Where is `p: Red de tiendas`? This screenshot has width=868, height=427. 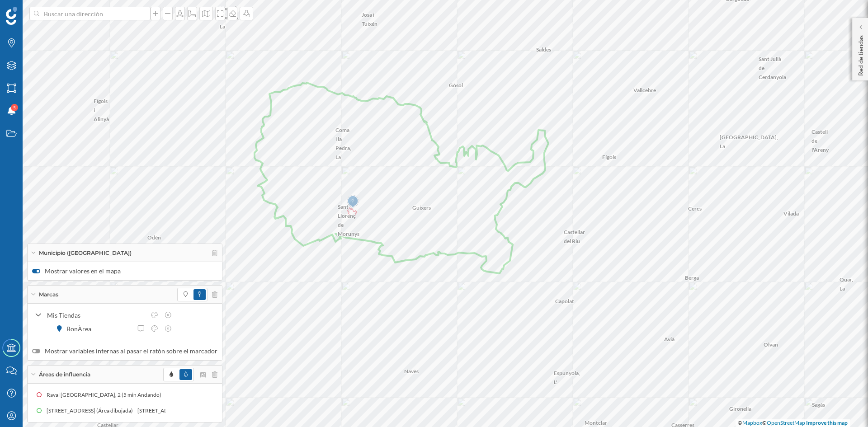 p: Red de tiendas is located at coordinates (861, 54).